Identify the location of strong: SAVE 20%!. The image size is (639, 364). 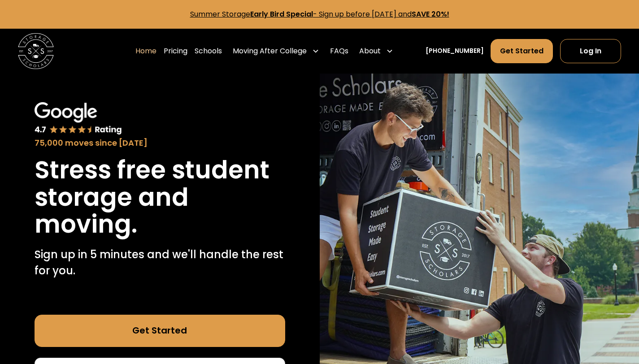
(431, 14).